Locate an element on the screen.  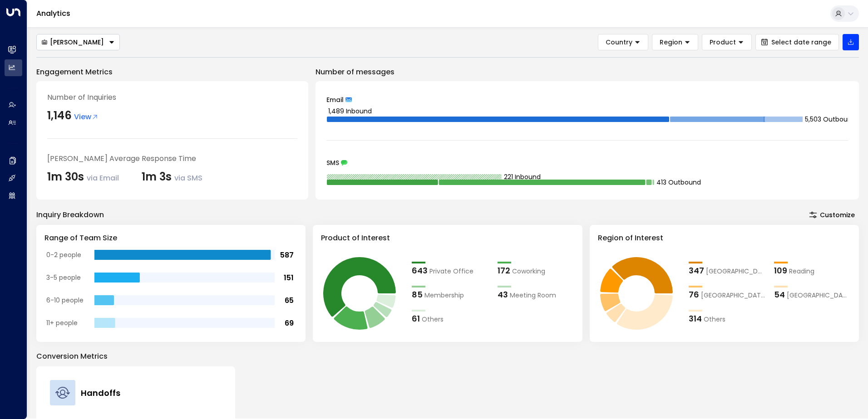
div: 1,146 is located at coordinates (60, 116).